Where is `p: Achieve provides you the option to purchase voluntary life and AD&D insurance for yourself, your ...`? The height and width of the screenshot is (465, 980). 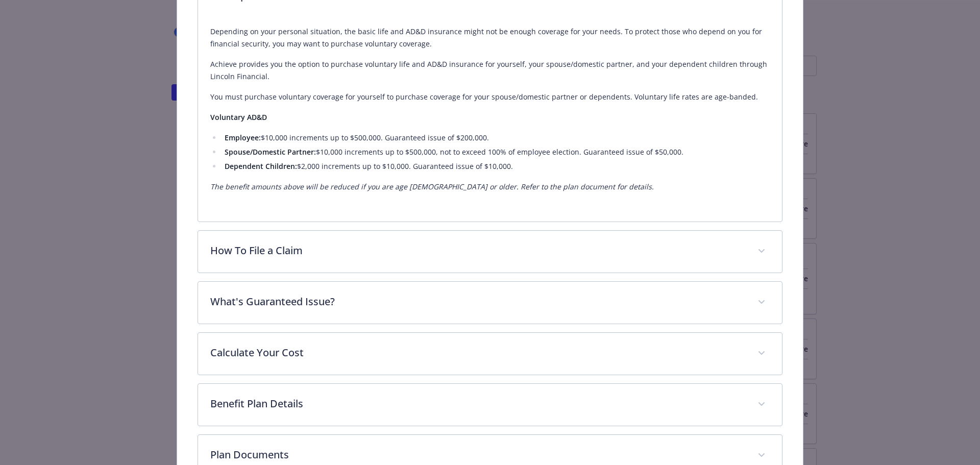
p: Achieve provides you the option to purchase voluntary life and AD&D insurance for yourself, your ... is located at coordinates (490, 70).